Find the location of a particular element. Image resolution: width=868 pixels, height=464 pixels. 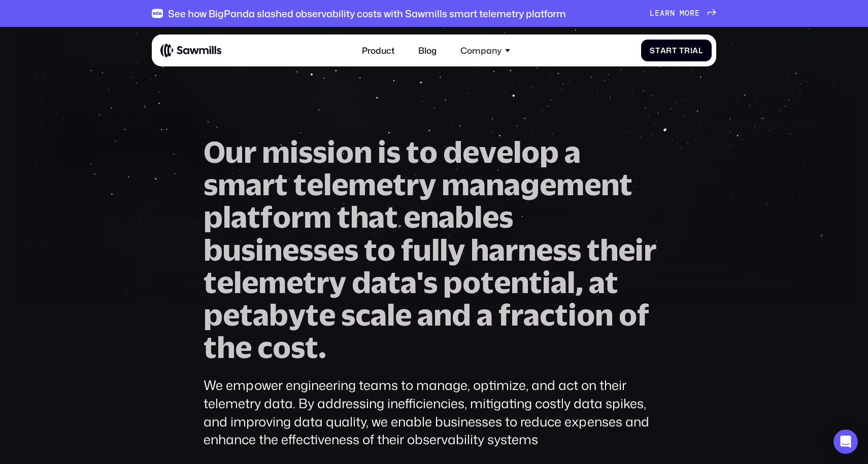

span: L is located at coordinates (652, 14).